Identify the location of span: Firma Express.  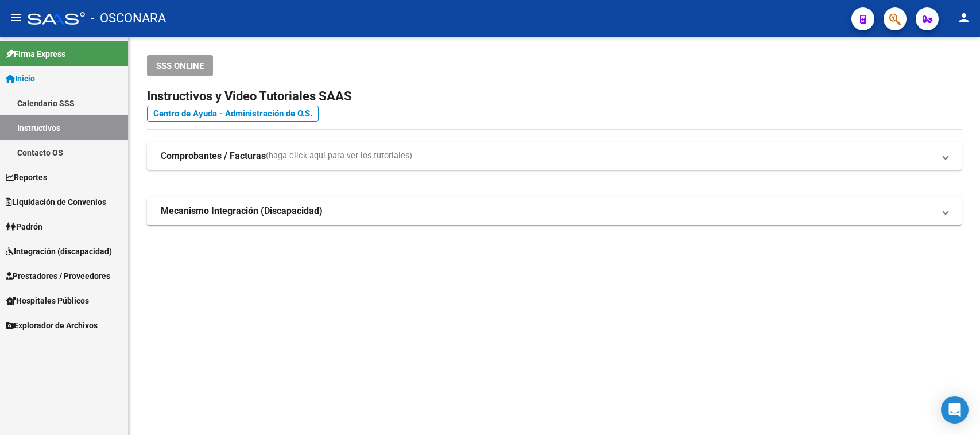
(36, 54).